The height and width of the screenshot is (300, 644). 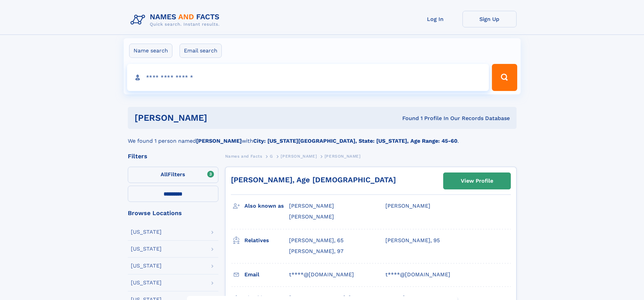 What do you see at coordinates (173, 156) in the screenshot?
I see `div: Filters` at bounding box center [173, 156].